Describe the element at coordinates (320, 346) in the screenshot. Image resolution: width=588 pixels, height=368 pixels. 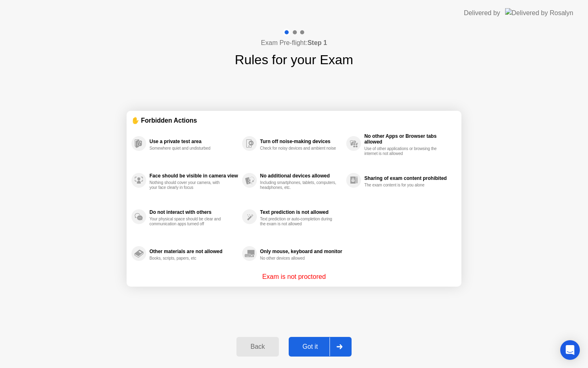
I see `button: Got it` at that location.